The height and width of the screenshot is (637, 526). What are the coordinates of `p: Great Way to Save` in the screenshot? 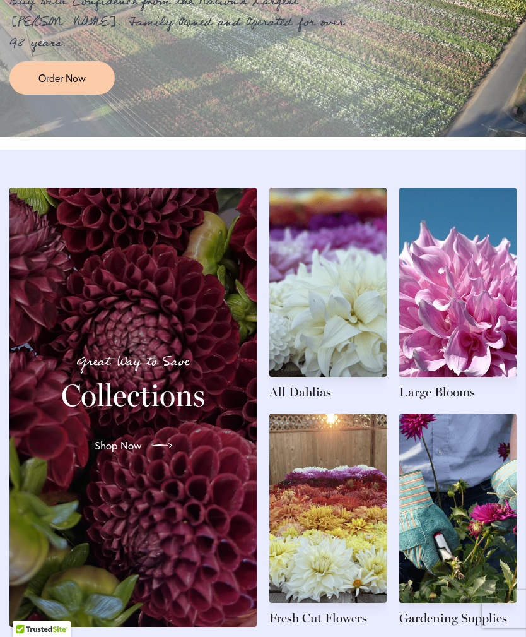 It's located at (133, 361).